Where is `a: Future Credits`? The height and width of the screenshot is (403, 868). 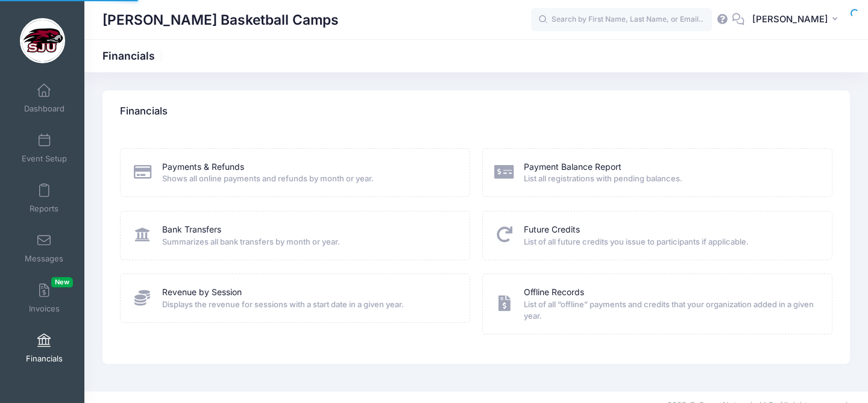 a: Future Credits is located at coordinates (551, 230).